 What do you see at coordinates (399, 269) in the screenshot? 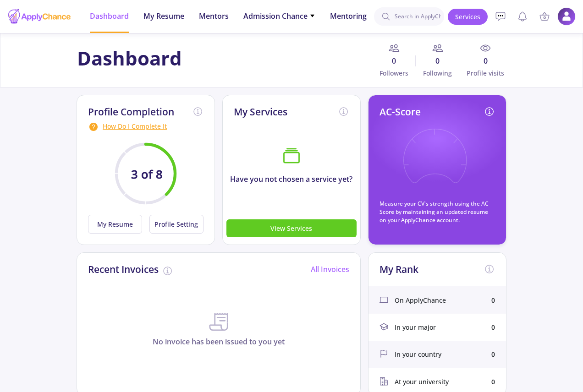
I see `h2: My Rank` at bounding box center [399, 269].